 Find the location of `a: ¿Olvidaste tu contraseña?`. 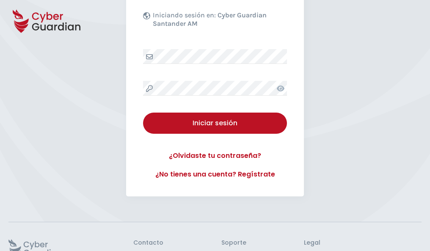

a: ¿Olvidaste tu contraseña? is located at coordinates (215, 156).